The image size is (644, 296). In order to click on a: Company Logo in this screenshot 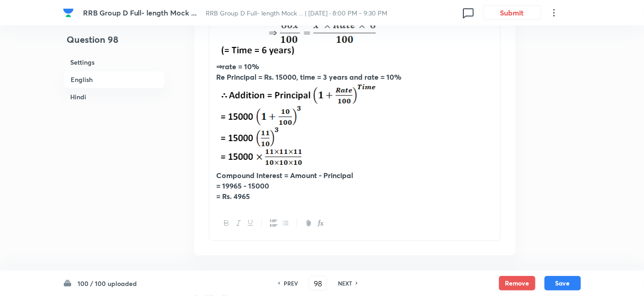, I will do `click(69, 13)`.